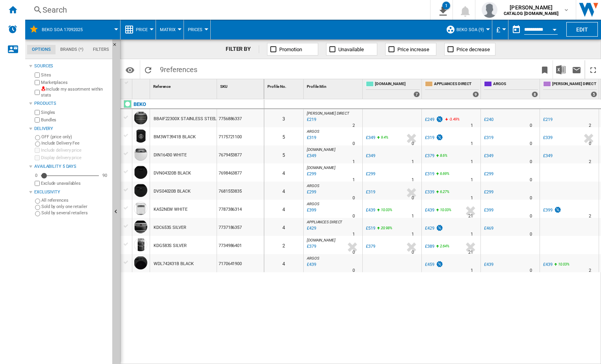 The image size is (601, 364). Describe the element at coordinates (171, 209) in the screenshot. I see `div: KA52NEW WHITE` at that location.